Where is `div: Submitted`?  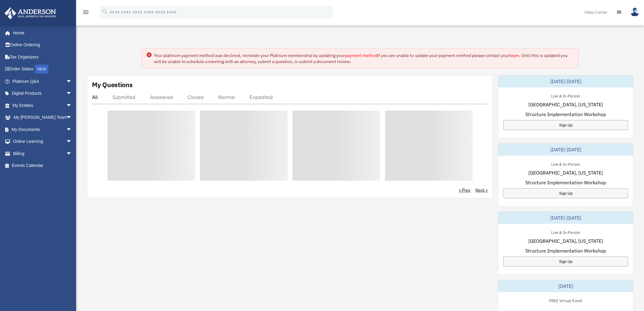 div: Submitted is located at coordinates (124, 97).